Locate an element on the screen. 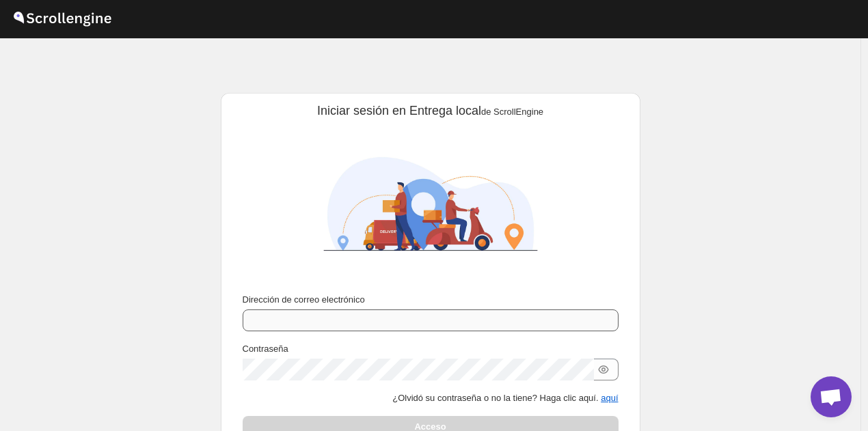 Image resolution: width=868 pixels, height=431 pixels. a: Chat abierto is located at coordinates (831, 397).